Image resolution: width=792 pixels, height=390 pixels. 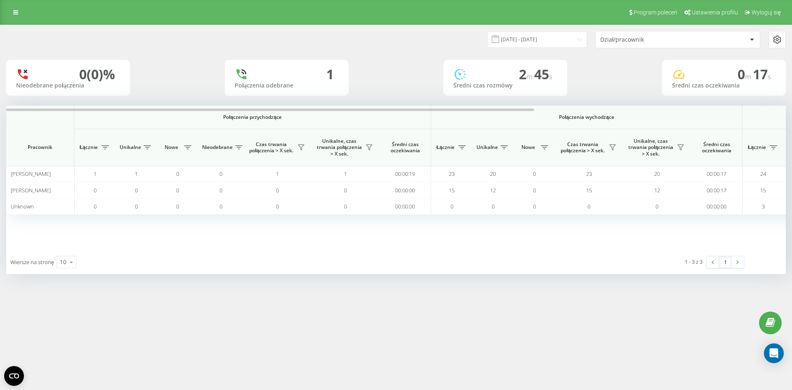 What do you see at coordinates (725, 262) in the screenshot?
I see `a: 1` at bounding box center [725, 262].